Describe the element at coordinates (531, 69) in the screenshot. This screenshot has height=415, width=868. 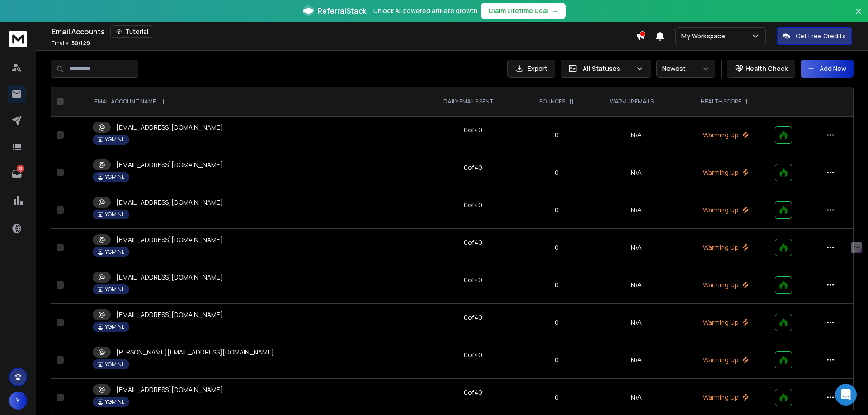
I see `button: Export` at that location.